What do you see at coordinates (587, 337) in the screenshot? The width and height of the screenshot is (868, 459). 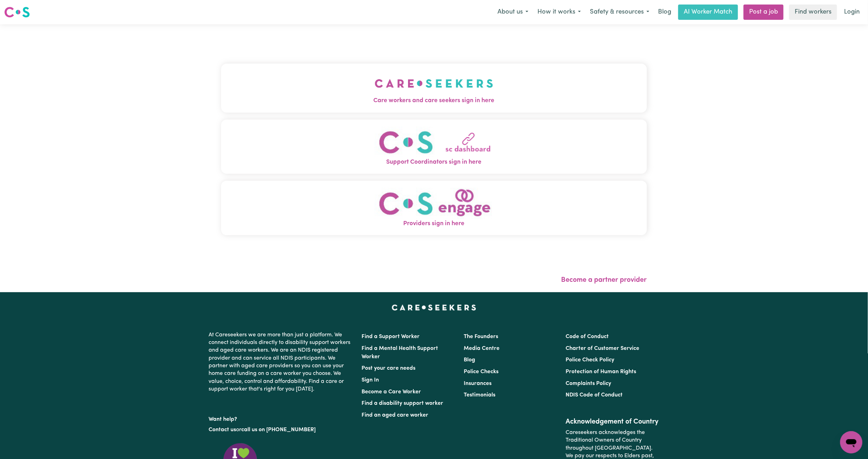 I see `a: Code of Conduct` at bounding box center [587, 337].